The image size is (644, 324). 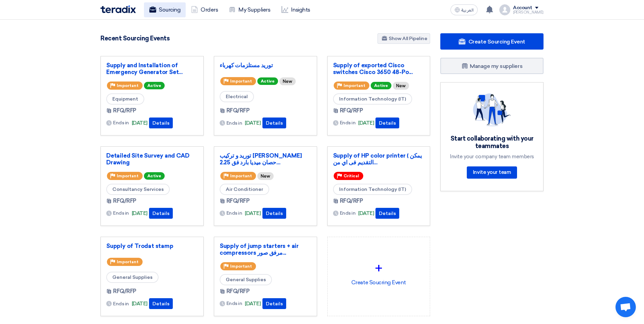 I want to click on h4: Recent Sourcing Events, so click(x=135, y=38).